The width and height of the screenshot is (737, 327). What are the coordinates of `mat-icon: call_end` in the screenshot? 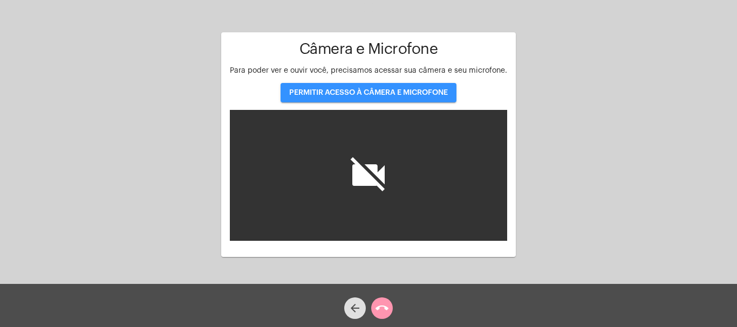 It's located at (382, 308).